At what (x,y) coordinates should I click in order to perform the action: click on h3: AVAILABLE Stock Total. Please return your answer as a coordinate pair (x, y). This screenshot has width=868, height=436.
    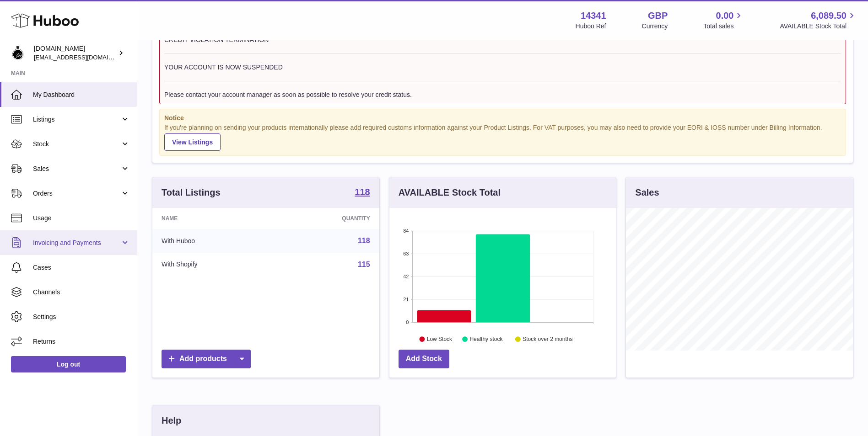
    Looking at the image, I should click on (449, 192).